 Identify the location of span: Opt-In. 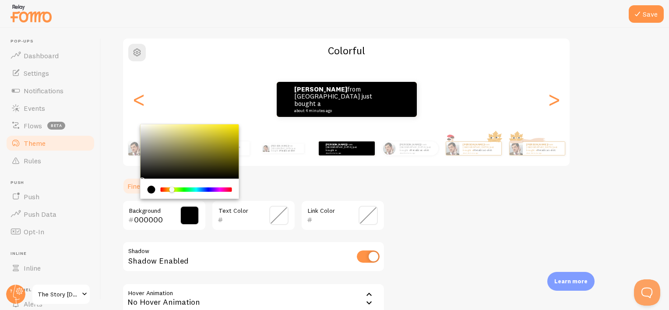
(34, 232).